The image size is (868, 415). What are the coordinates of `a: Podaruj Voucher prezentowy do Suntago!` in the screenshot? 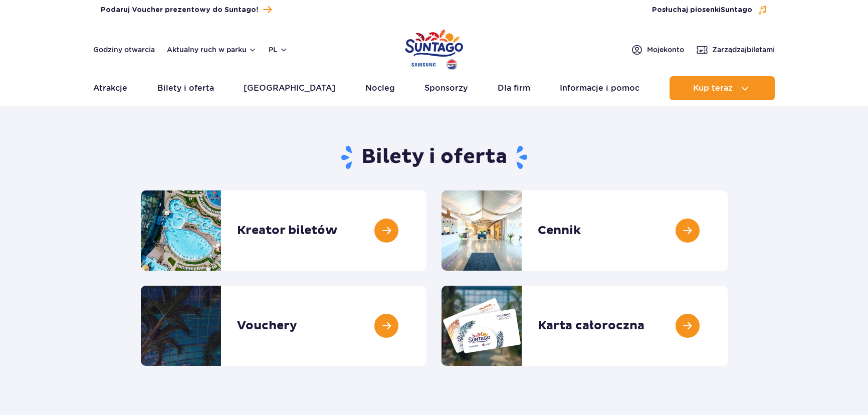 It's located at (186, 10).